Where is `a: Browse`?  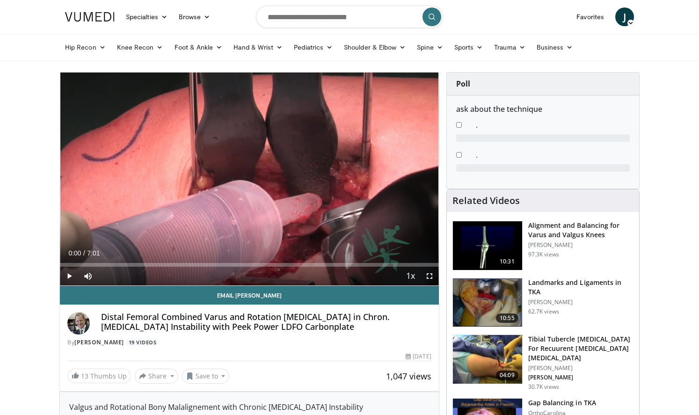 a: Browse is located at coordinates (195, 17).